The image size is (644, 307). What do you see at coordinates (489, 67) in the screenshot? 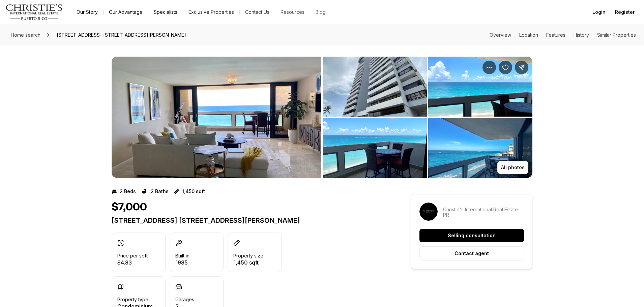
I see `button: Property options` at bounding box center [489, 67].